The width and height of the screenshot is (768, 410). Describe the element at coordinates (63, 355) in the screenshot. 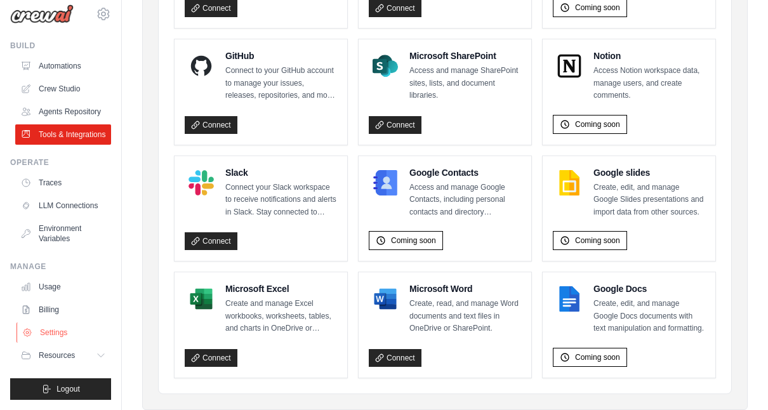

I see `button: Resources` at that location.